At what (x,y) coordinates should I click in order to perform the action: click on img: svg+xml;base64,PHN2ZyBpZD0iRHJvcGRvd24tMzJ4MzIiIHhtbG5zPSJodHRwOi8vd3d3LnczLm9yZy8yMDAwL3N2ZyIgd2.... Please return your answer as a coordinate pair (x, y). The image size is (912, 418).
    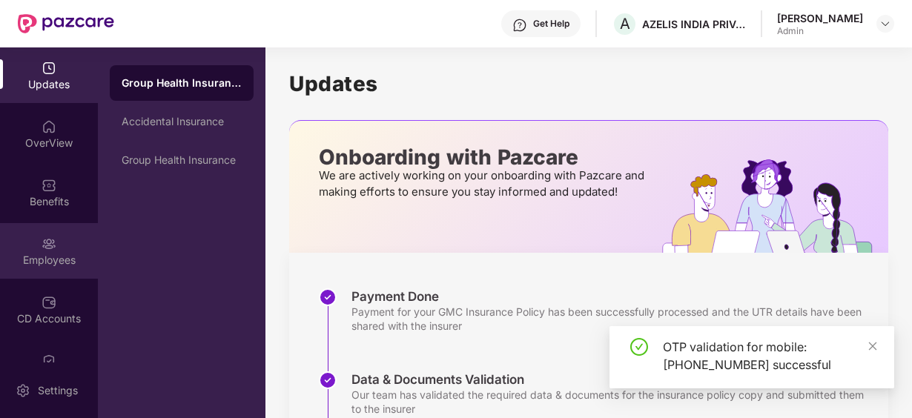
    Looking at the image, I should click on (886, 24).